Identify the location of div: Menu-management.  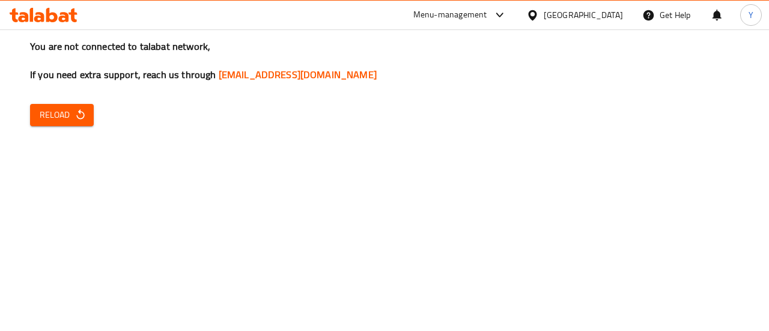
(450, 15).